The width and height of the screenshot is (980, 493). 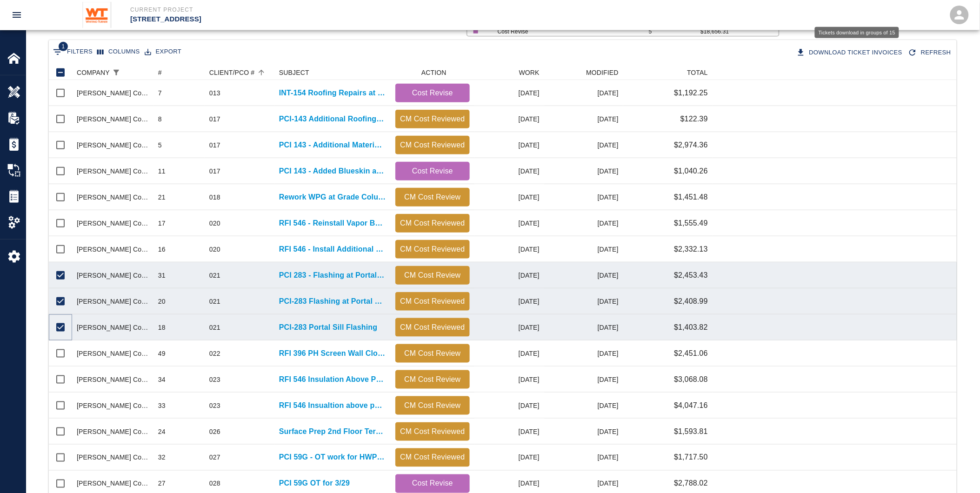 I want to click on div: SUBJECT, so click(x=294, y=73).